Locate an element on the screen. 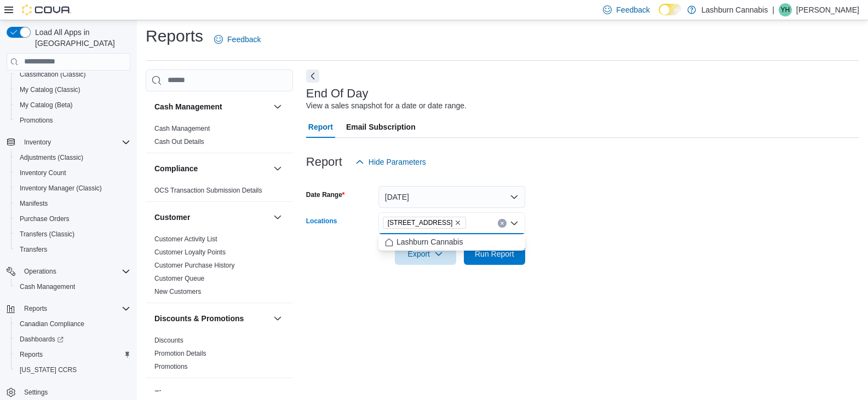  span: OCS Transaction Submission Details is located at coordinates (208, 190).